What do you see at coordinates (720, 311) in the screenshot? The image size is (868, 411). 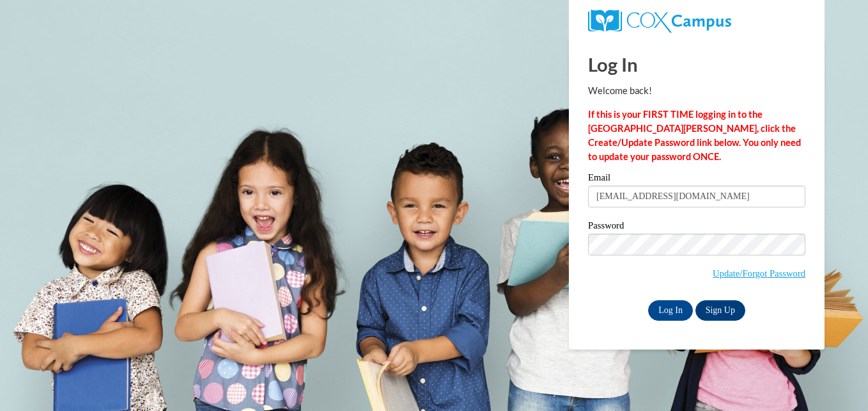 I see `a: Sign Up` at bounding box center [720, 311].